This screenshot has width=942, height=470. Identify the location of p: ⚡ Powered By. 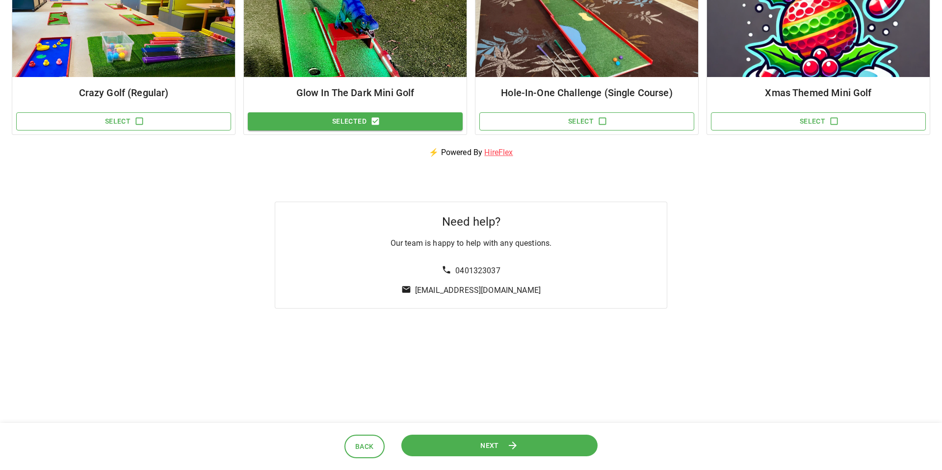
(471, 153).